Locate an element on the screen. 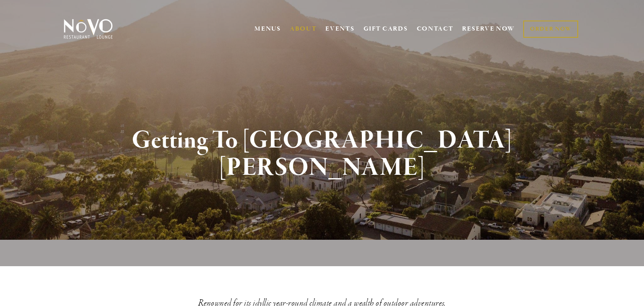 The height and width of the screenshot is (306, 644). a: RESERVE NOW is located at coordinates (488, 29).